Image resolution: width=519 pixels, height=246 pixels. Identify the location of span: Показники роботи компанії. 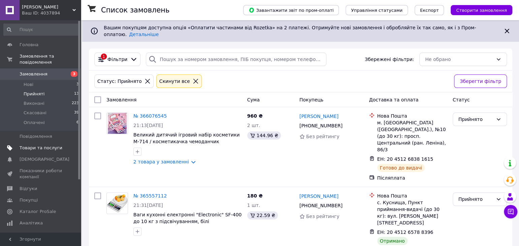
(41, 174).